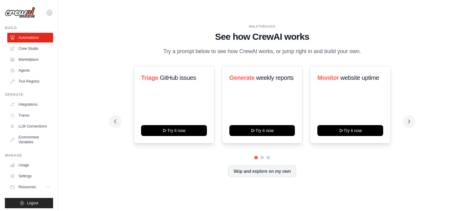 This screenshot has width=466, height=211. Describe the element at coordinates (262, 37) in the screenshot. I see `h1: See how CrewAI works` at that location.